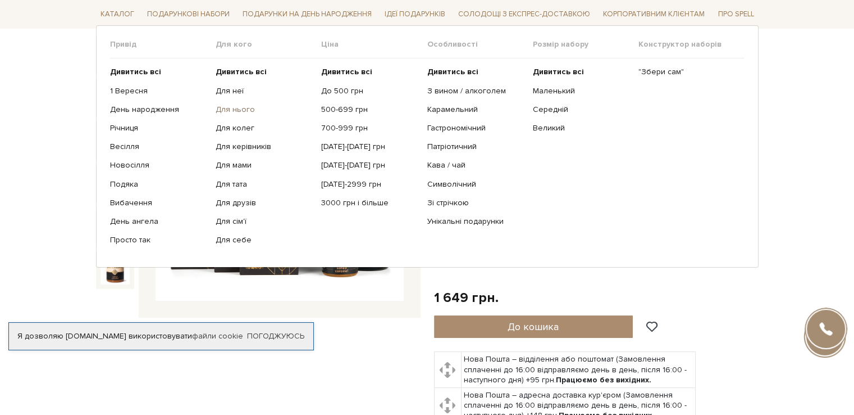 The image size is (854, 415). Describe the element at coordinates (269, 44) in the screenshot. I see `span: Для кого` at that location.